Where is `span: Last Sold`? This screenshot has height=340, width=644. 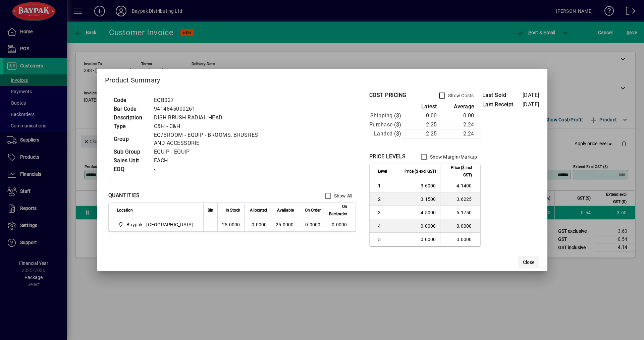
span: Last Sold is located at coordinates (503, 95).